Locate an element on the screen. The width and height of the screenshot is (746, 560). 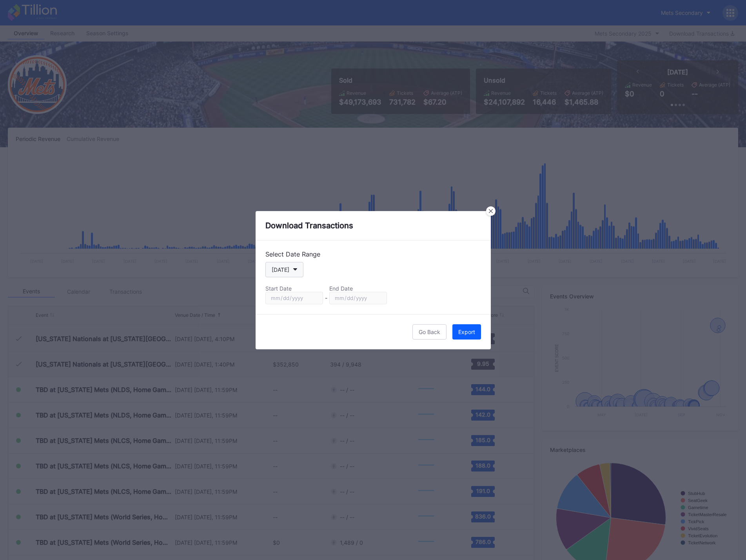
button: Export is located at coordinates (466, 332).